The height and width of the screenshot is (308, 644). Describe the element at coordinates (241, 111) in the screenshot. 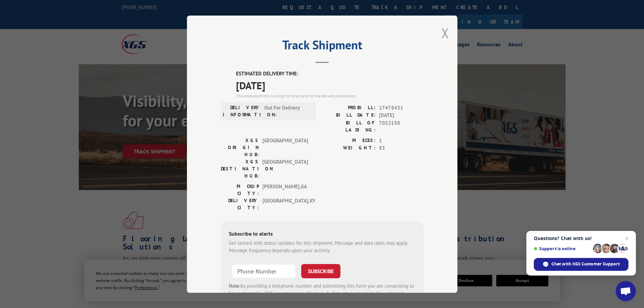

I see `label: DELIVERY INFORMATION:` at that location.